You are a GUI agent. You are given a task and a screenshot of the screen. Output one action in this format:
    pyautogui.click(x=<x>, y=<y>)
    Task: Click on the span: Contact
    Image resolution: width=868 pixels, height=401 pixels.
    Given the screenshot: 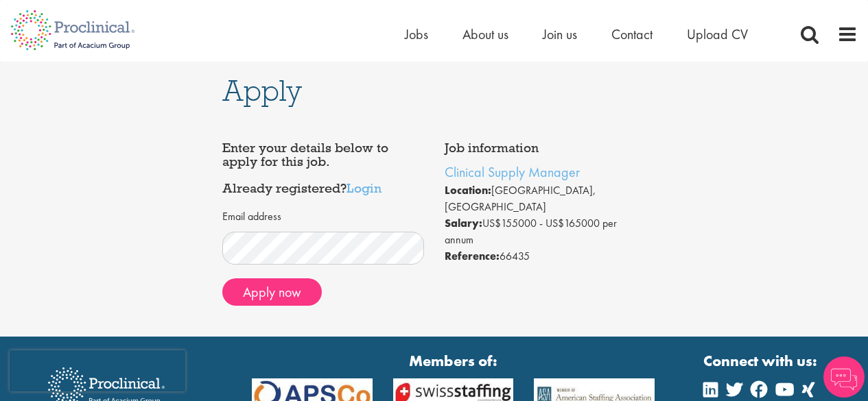 What is the action you would take?
    pyautogui.click(x=631, y=34)
    